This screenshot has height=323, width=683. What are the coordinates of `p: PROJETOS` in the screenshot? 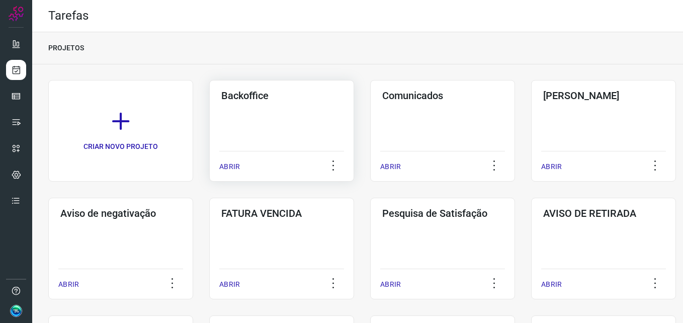 It's located at (66, 48).